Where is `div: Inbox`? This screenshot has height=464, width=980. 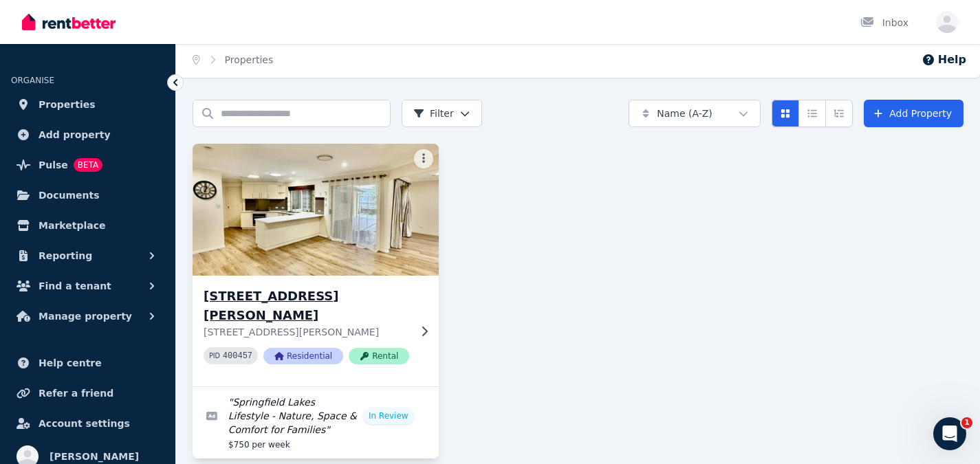 div: Inbox is located at coordinates (884, 22).